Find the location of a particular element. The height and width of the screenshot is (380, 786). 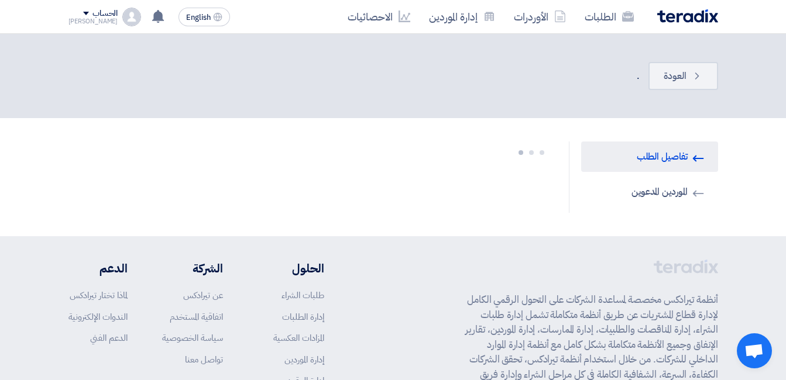

a: تواصل معنا is located at coordinates (204, 360).